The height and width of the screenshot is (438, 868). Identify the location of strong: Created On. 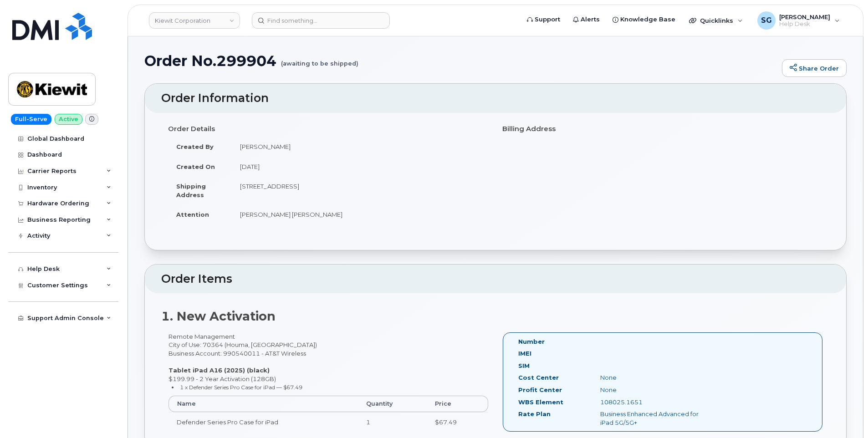
(195, 167).